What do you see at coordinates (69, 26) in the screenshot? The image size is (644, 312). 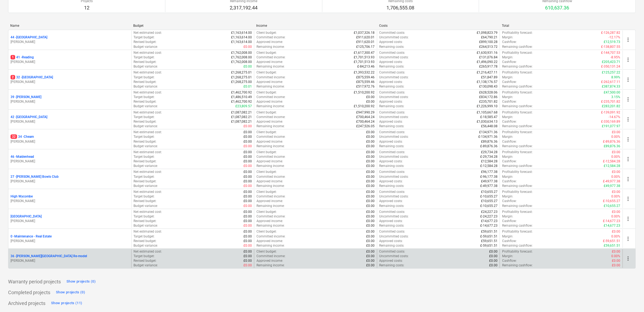 I see `div: Name` at bounding box center [69, 26].